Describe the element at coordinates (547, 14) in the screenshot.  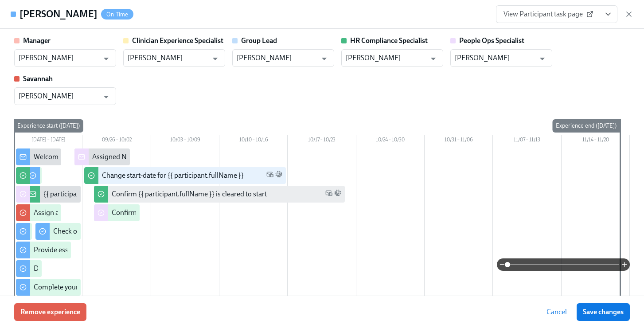
I see `a: View Participant task page` at that location.